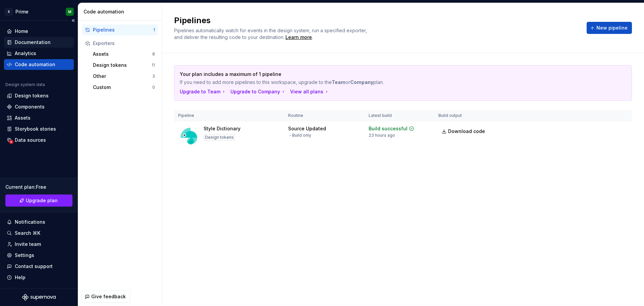 The height and width of the screenshot is (306, 644). Describe the element at coordinates (467, 132) in the screenshot. I see `span: Download code` at that location.